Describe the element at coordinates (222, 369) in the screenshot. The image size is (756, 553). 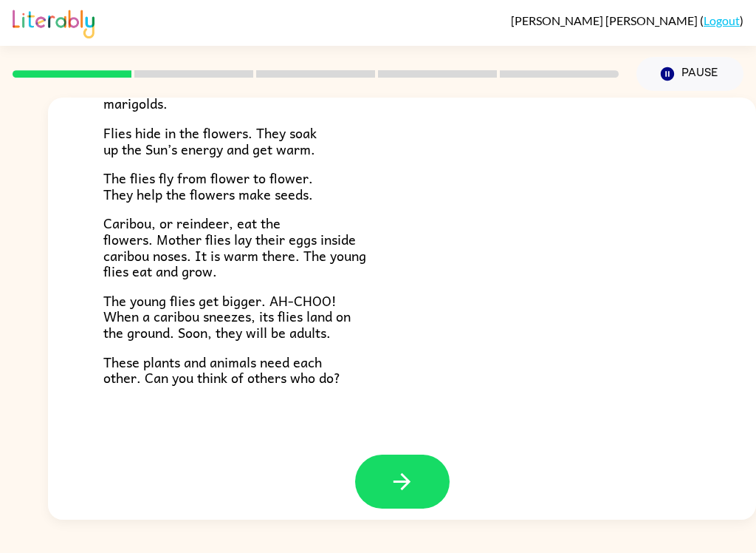
I see `span: These plants and animals need each other. Can you think of others who do?` at that location.